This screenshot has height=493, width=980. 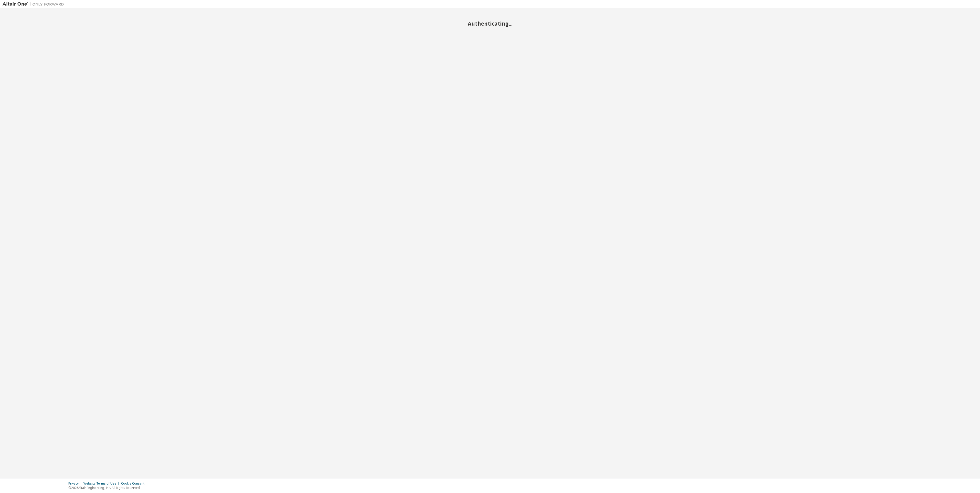 I want to click on h2: Authenticating..., so click(x=490, y=24).